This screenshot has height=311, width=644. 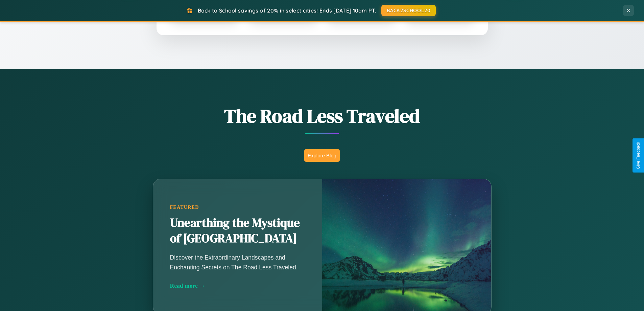 What do you see at coordinates (322, 116) in the screenshot?
I see `h1: The Road Less Traveled` at bounding box center [322, 116].